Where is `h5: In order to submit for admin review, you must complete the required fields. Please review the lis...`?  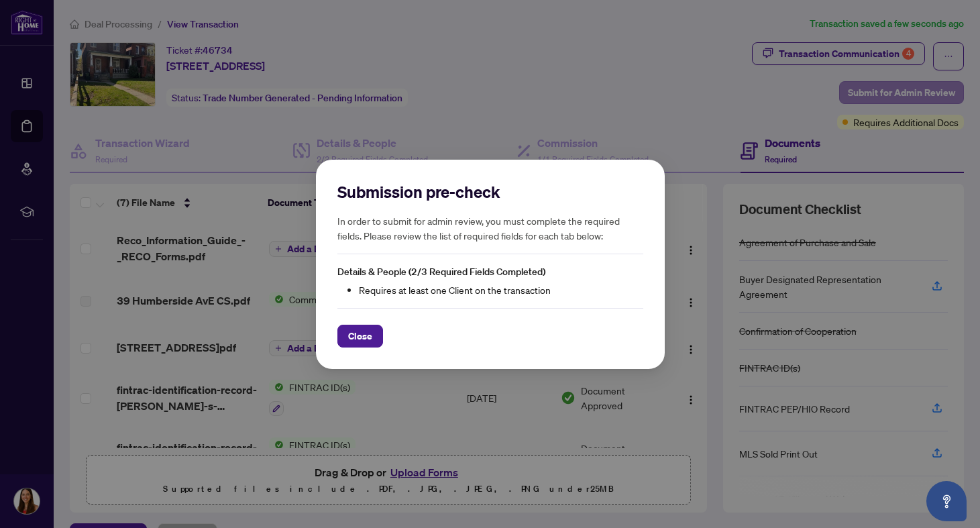 h5: In order to submit for admin review, you must complete the required fields. Please review the lis... is located at coordinates (490, 228).